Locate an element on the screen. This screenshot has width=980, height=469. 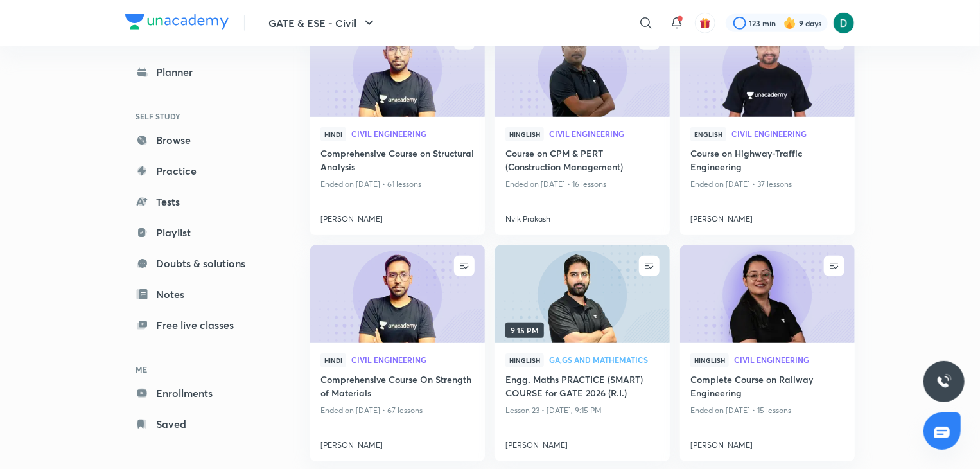
h4: Course on Highway-Traffic Engineering is located at coordinates (768, 161).